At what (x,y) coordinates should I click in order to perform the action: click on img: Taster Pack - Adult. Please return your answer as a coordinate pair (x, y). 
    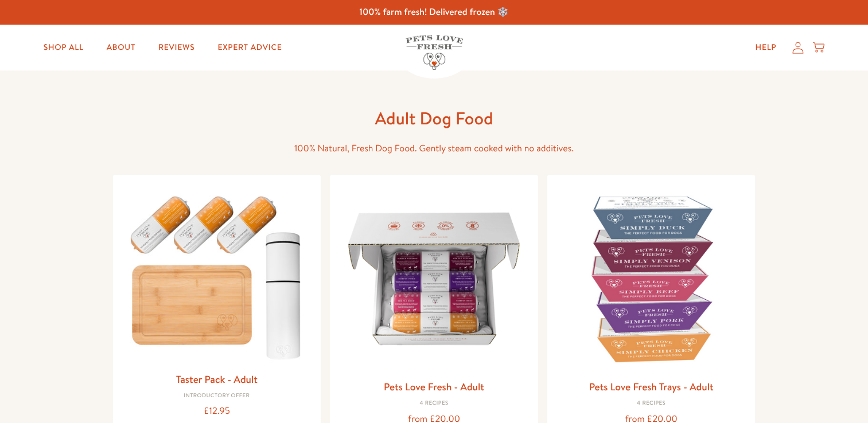
    Looking at the image, I should click on (217, 274).